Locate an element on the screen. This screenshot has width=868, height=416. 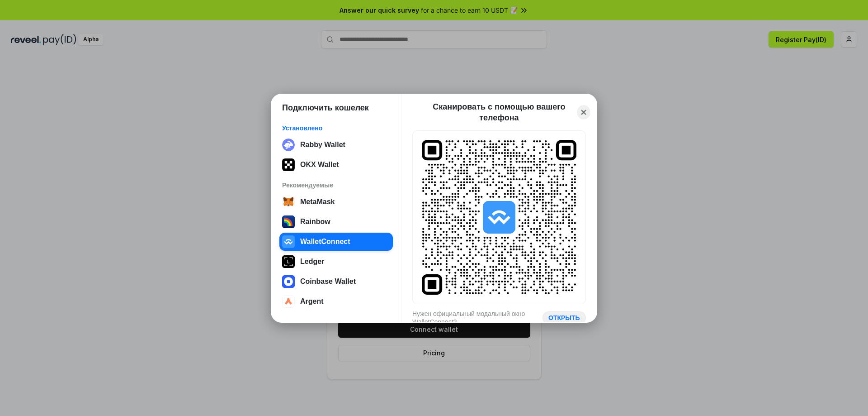
button: ОТКРЫТЬ is located at coordinates (564, 318).